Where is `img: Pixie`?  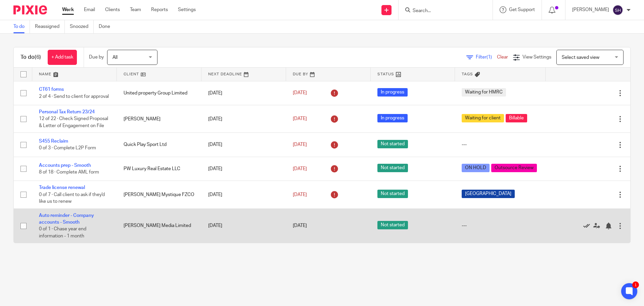 img: Pixie is located at coordinates (30, 10).